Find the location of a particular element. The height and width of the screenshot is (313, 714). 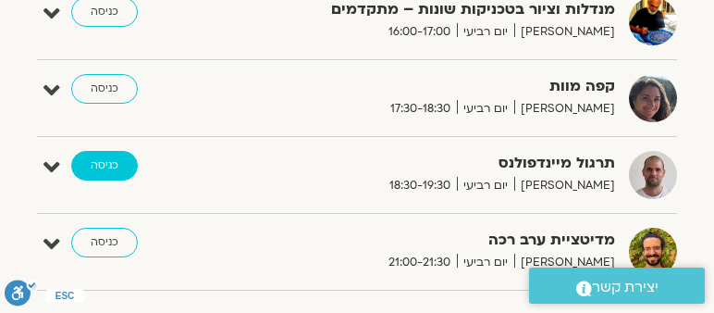

span: 16:00-17:00 is located at coordinates (419, 31).